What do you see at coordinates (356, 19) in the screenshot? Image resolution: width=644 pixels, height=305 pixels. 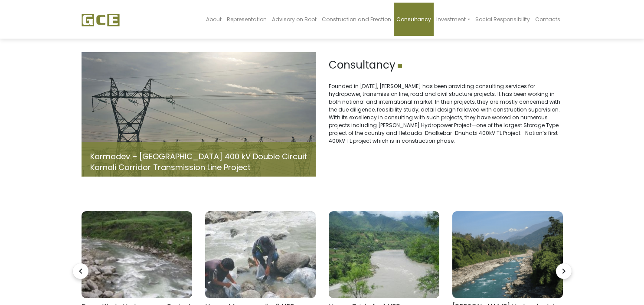 I see `span: Construction and Erection` at bounding box center [356, 19].